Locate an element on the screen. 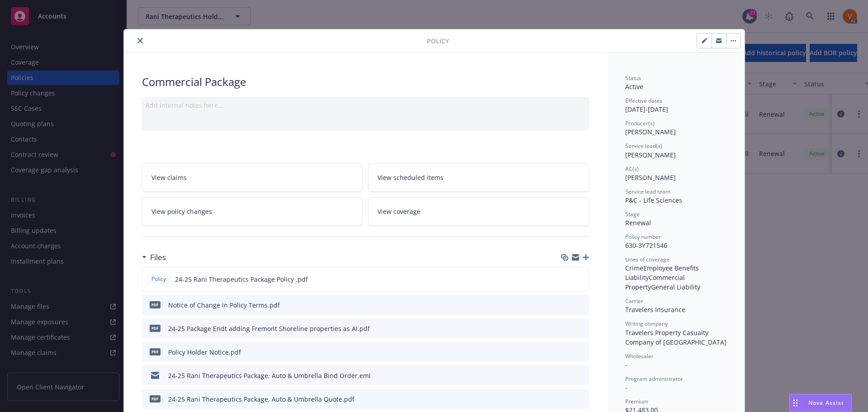 The height and width of the screenshot is (412, 868). span: P&C - Life Sciences is located at coordinates (654, 200).